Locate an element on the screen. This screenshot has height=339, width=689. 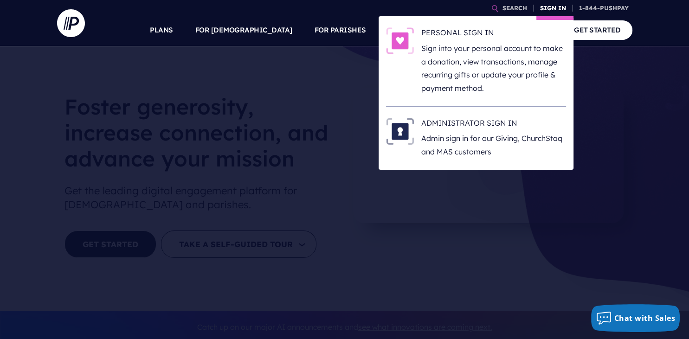
p: Admin sign in for our Giving, ChurchStaq and MAS customers is located at coordinates (493, 145).